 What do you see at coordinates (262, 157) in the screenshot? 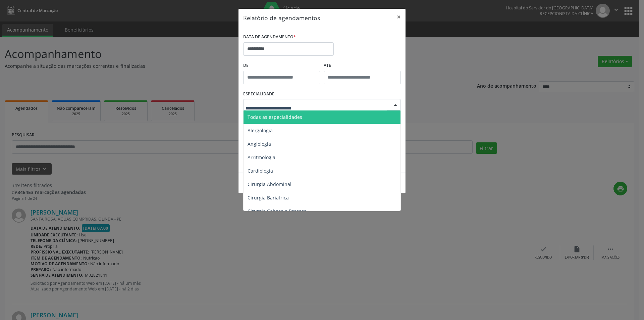
I see `span: Arritmologia` at bounding box center [262, 157].